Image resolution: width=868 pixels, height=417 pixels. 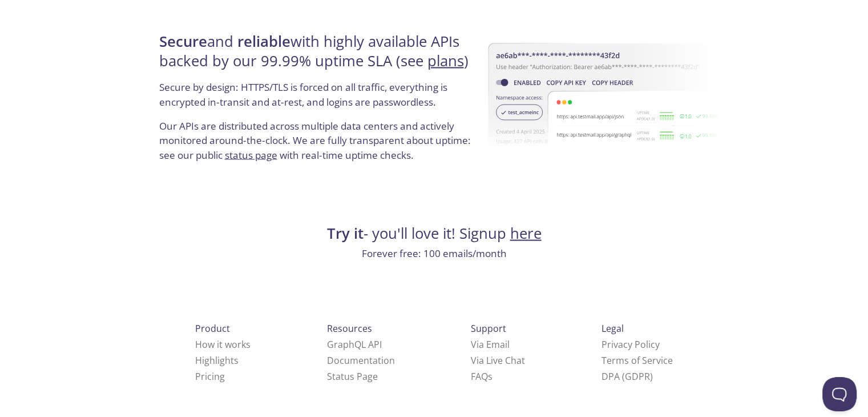 I want to click on a: Via Email, so click(x=490, y=344).